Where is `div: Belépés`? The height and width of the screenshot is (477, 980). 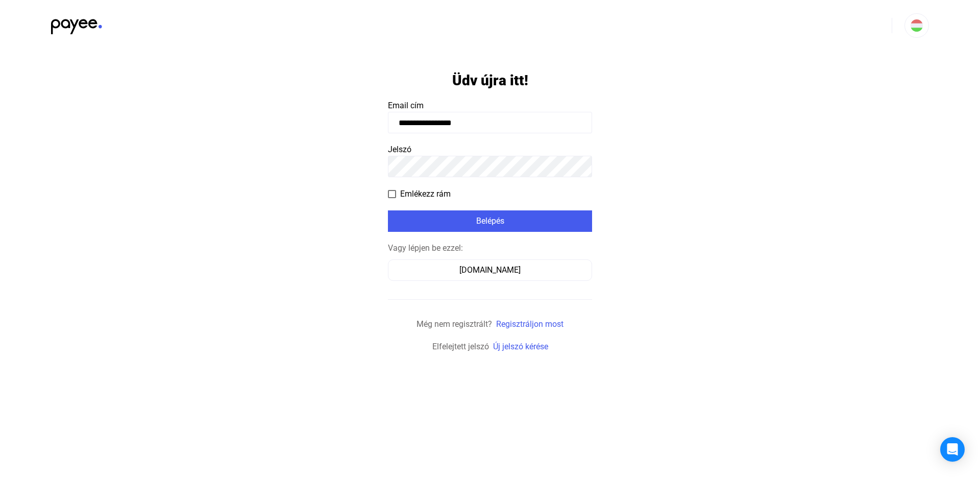
div: Belépés is located at coordinates (490, 221).